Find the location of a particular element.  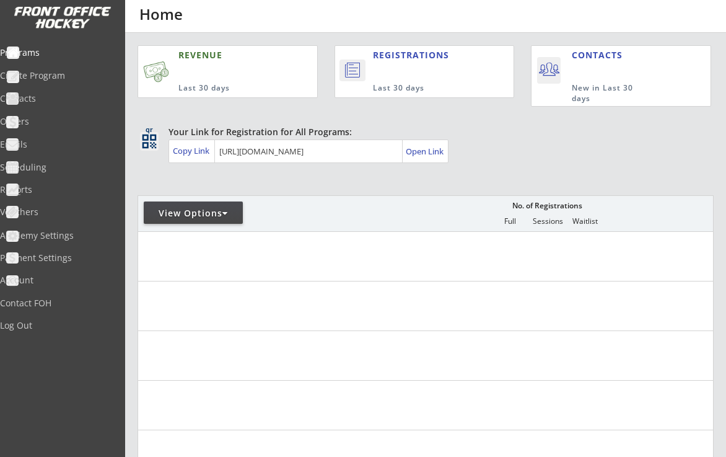

div: qr is located at coordinates (149, 130).